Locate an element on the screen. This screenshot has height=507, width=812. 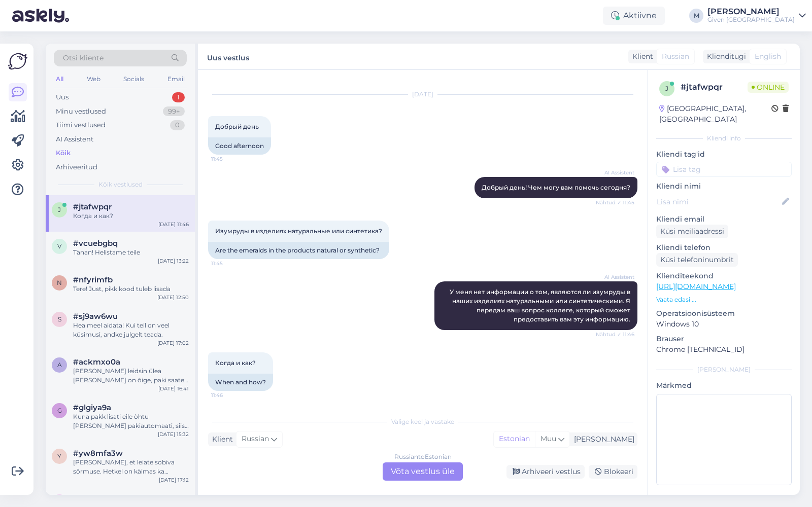
span: v is located at coordinates (59, 246).